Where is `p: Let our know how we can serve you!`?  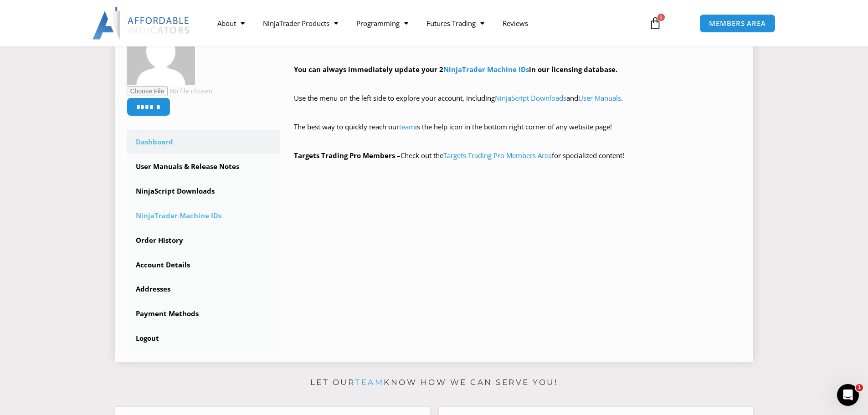
p: Let our know how we can serve you! is located at coordinates (434, 383).